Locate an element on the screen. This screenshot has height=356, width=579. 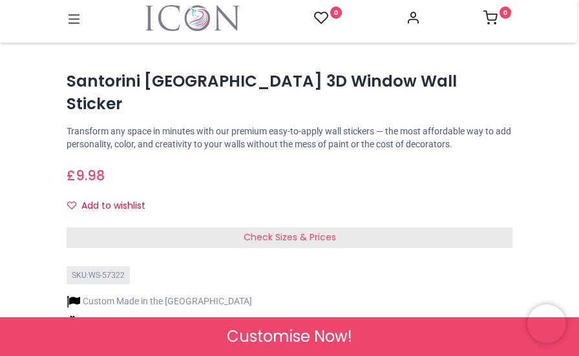
span: Customise Now! is located at coordinates (290, 337).